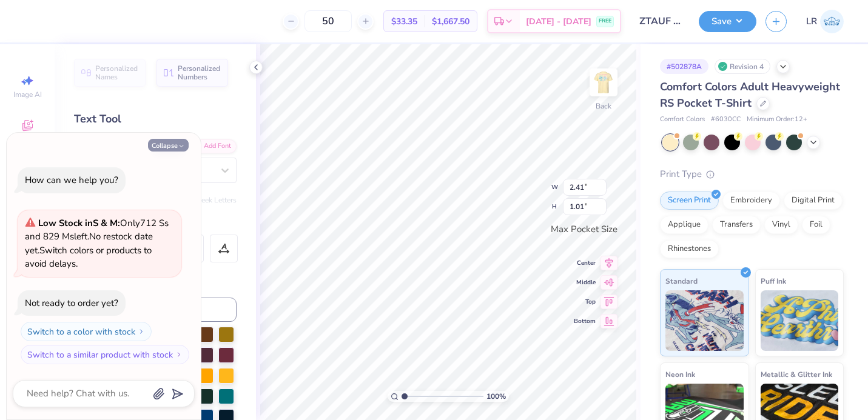 The width and height of the screenshot is (868, 420). Describe the element at coordinates (78, 223) in the screenshot. I see `strong: Low Stock in S & M :` at that location.